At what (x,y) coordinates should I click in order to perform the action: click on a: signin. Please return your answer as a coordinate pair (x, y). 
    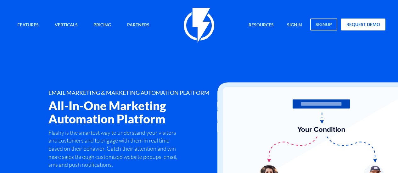
    Looking at the image, I should click on (295, 25).